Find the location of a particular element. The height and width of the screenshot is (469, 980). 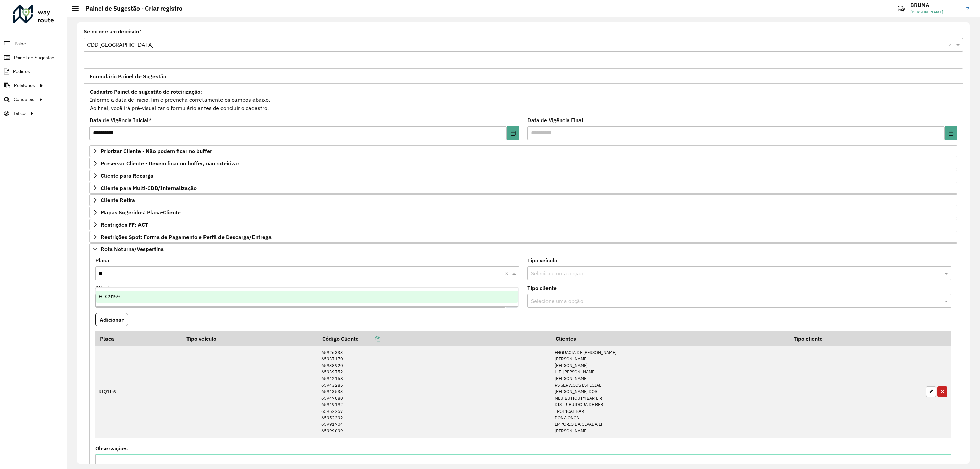

span: Painel is located at coordinates (20, 44).